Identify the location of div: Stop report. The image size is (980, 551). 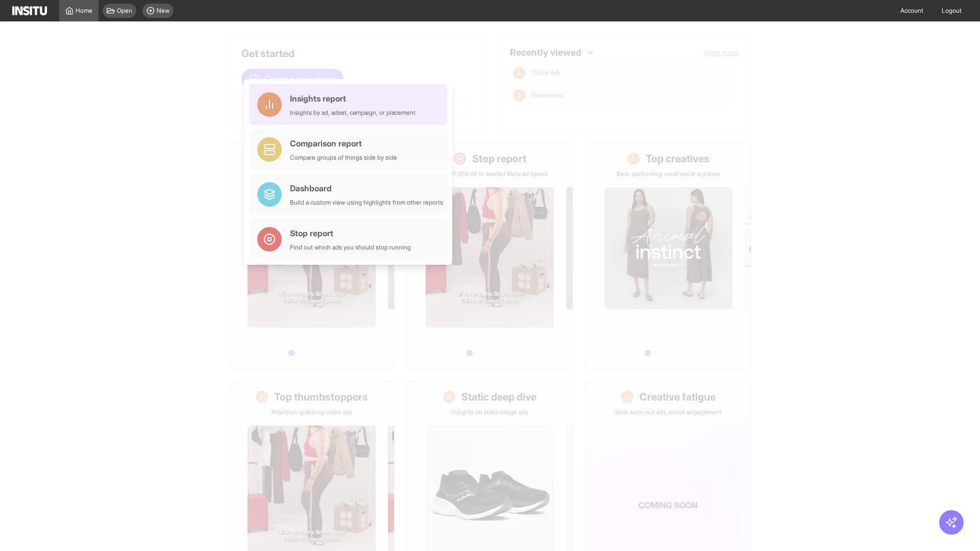
(350, 233).